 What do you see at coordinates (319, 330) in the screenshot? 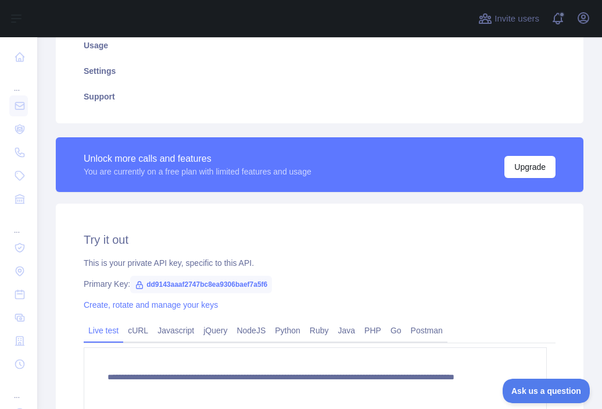
I see `a: Ruby` at bounding box center [319, 330].